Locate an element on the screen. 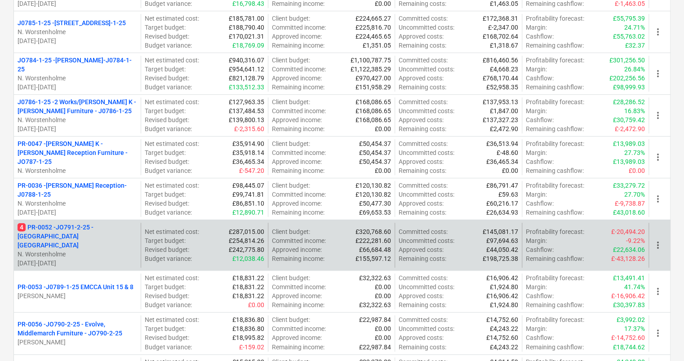 The height and width of the screenshot is (361, 684). p: £12,890.71 is located at coordinates (248, 213).